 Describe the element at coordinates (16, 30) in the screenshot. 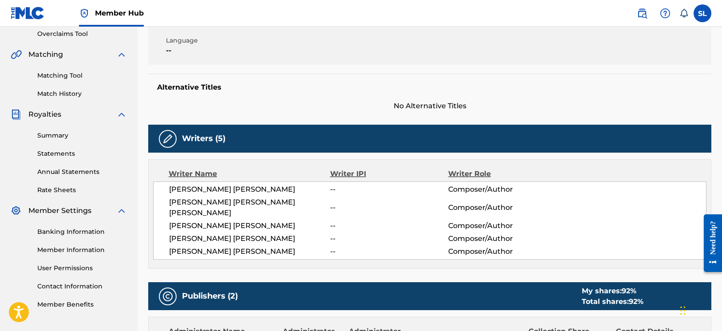

I see `div: Need help?` at that location.